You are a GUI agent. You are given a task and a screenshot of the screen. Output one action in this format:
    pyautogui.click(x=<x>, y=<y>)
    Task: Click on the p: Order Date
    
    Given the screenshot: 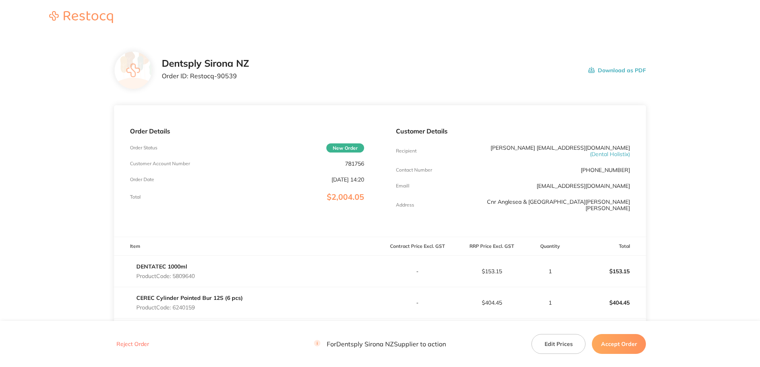 What is the action you would take?
    pyautogui.click(x=142, y=180)
    